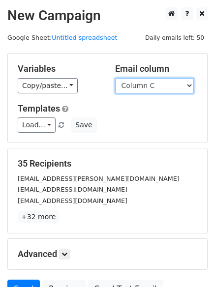 The height and width of the screenshot is (287, 215). Describe the element at coordinates (107, 254) in the screenshot. I see `h5: Advanced` at that location.